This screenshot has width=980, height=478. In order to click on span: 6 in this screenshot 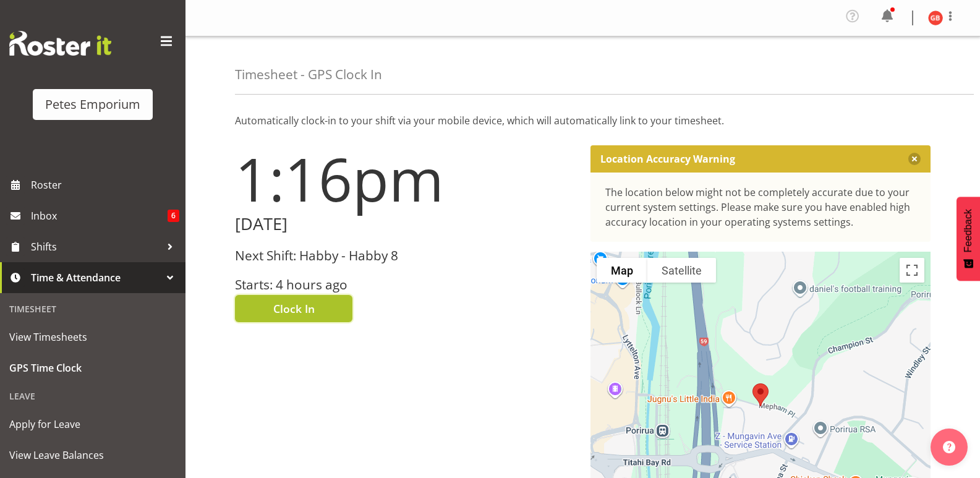, I will do `click(173, 216)`.